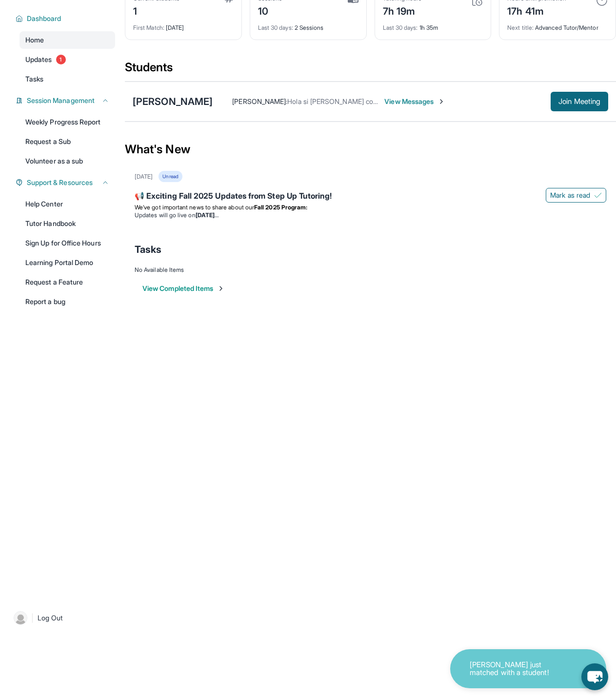 This screenshot has width=616, height=698. Describe the element at coordinates (579, 102) in the screenshot. I see `button: Join Meeting` at that location.